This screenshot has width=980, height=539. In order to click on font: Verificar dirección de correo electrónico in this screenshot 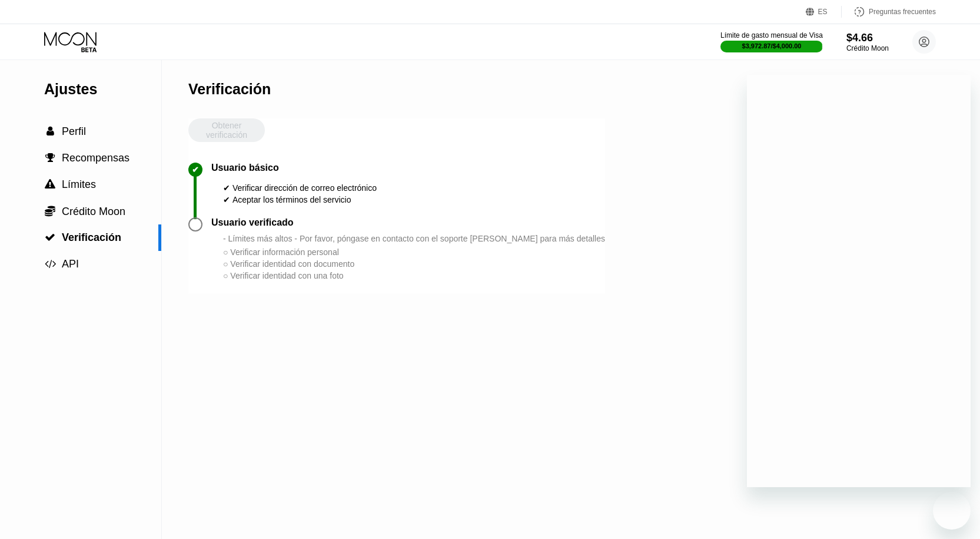, I will do `click(304, 188)`.